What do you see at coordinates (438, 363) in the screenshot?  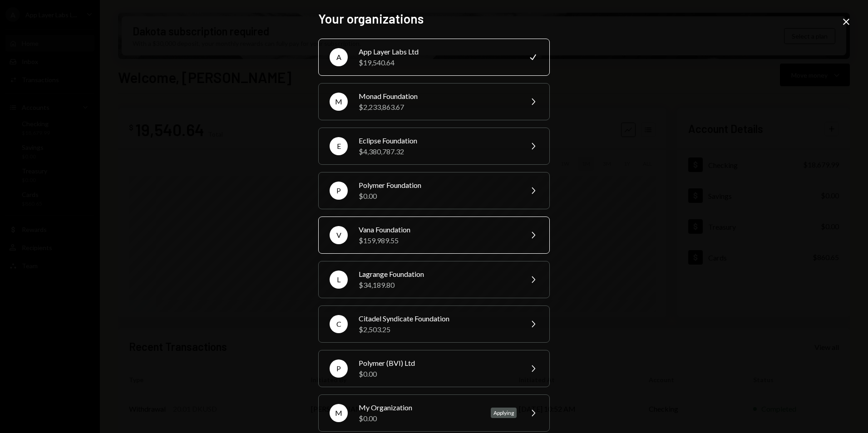 I see `div: Polymer (BVI) Ltd` at bounding box center [438, 363].